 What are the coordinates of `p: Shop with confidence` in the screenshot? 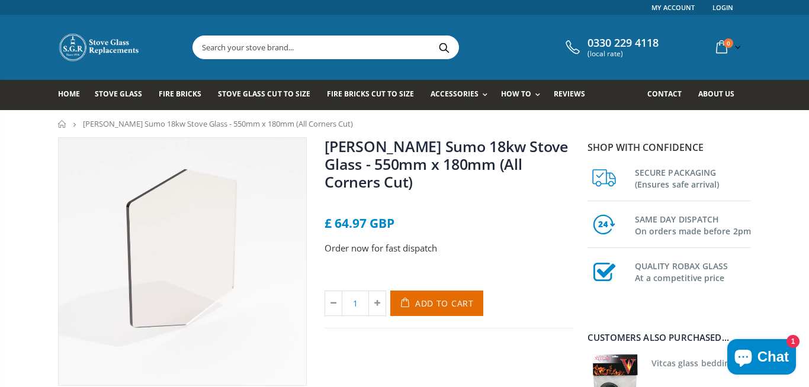 It's located at (669, 148).